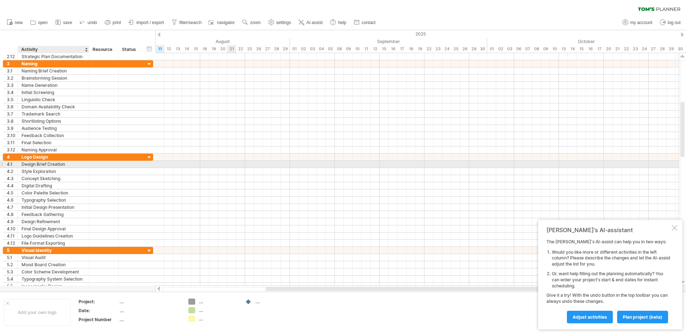 This screenshot has width=686, height=333. Describe the element at coordinates (187, 23) in the screenshot. I see `a: filter/search` at that location.